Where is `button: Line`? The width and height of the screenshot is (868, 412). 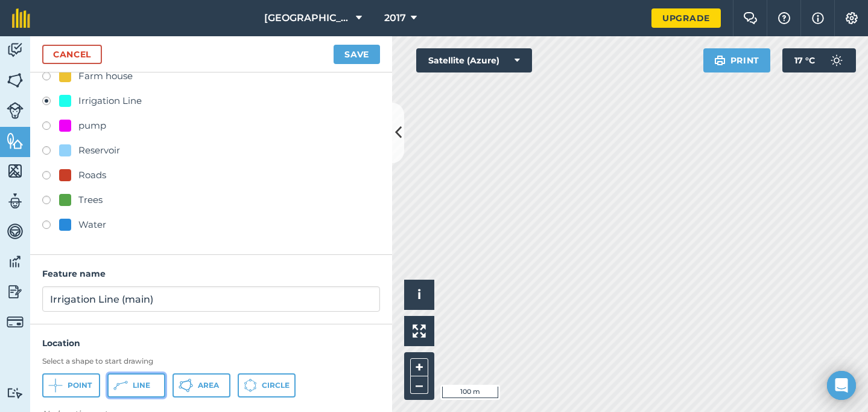
button: Line is located at coordinates (137, 386).